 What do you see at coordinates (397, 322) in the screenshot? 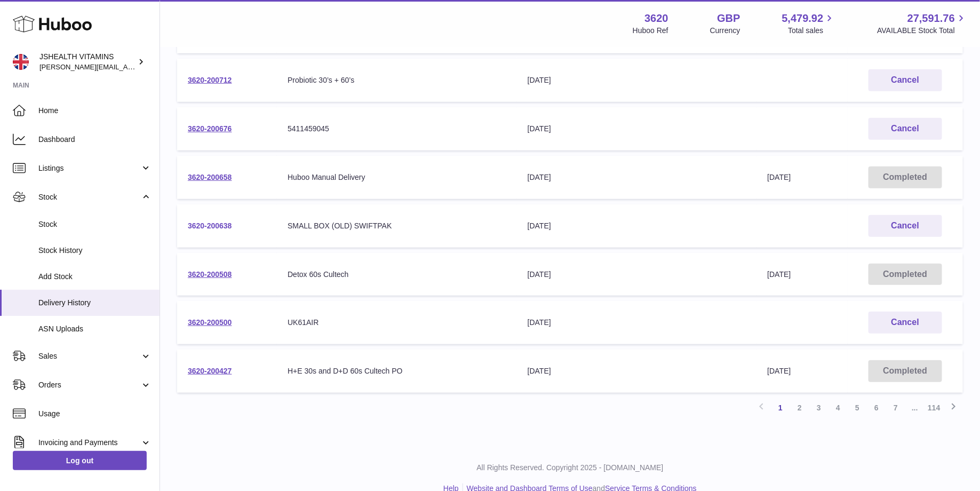
I see `div: UK61AIR` at bounding box center [397, 322].